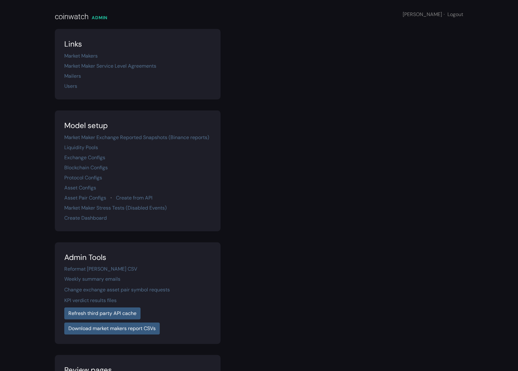 The width and height of the screenshot is (518, 371). What do you see at coordinates (72, 76) in the screenshot?
I see `a: Mailers` at bounding box center [72, 76].